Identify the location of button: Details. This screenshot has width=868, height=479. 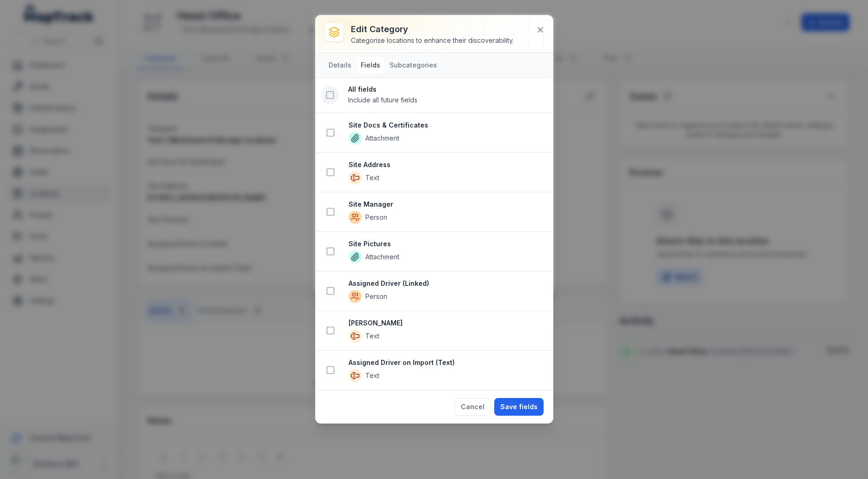
(339, 65).